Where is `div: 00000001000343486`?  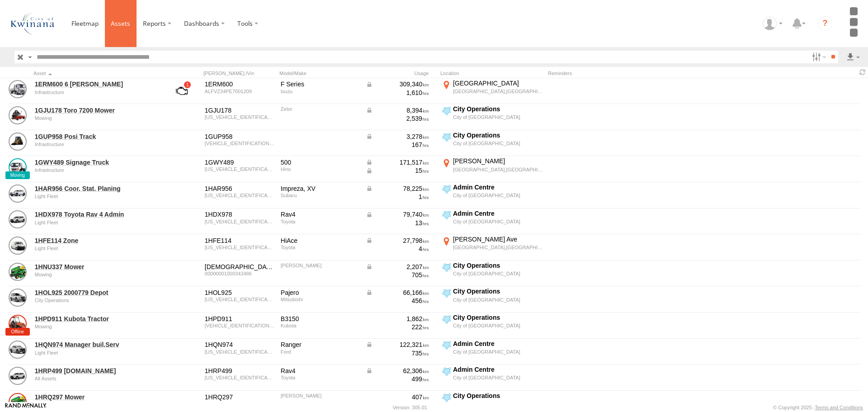 div: 00000001000343486 is located at coordinates (239, 274).